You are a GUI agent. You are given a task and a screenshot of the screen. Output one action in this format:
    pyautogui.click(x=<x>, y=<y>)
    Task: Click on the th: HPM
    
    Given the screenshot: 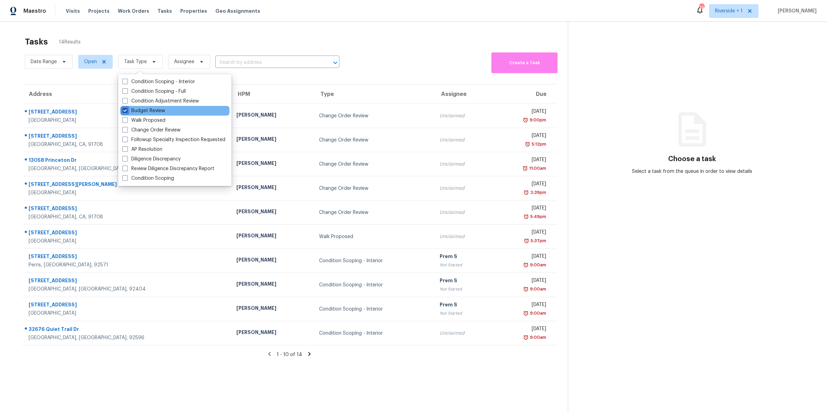 What is the action you would take?
    pyautogui.click(x=272, y=94)
    